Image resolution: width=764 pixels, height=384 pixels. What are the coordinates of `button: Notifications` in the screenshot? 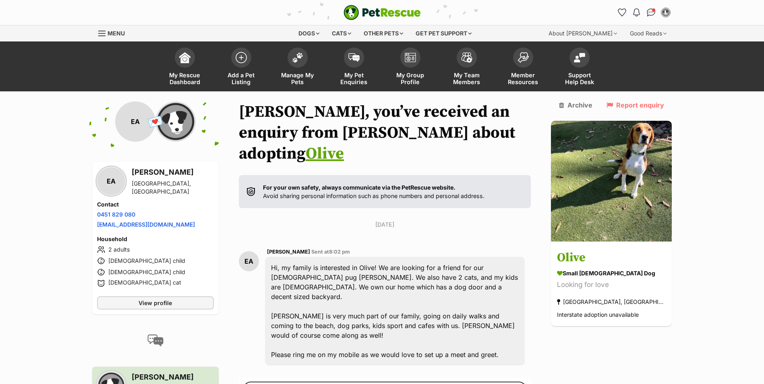 It's located at (637, 12).